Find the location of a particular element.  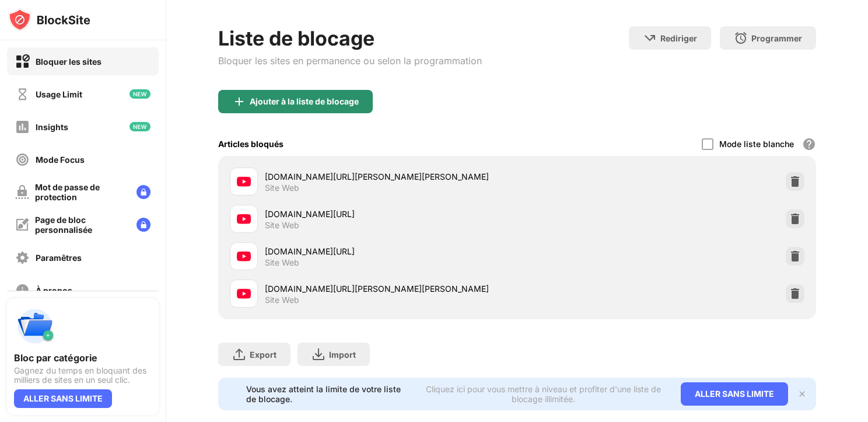

div: Vous avez atteint la limite de votre liste de blocage. is located at coordinates (329, 393).